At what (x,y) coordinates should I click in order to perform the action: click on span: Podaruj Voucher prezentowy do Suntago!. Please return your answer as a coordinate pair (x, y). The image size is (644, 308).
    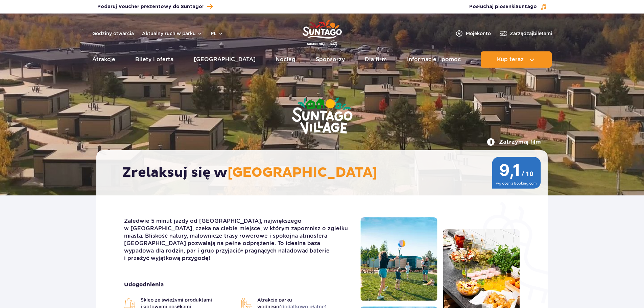
    Looking at the image, I should click on (150, 7).